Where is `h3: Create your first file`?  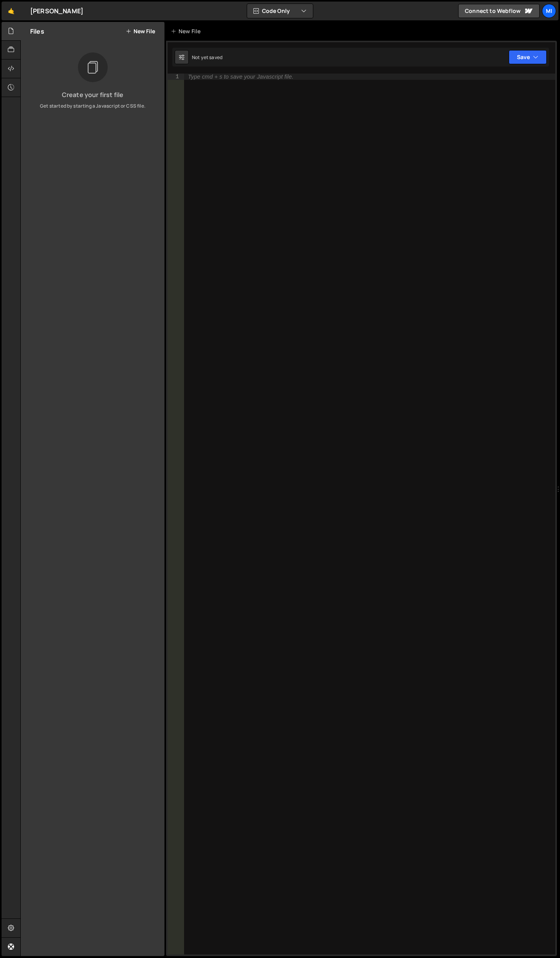
h3: Create your first file is located at coordinates (92, 95).